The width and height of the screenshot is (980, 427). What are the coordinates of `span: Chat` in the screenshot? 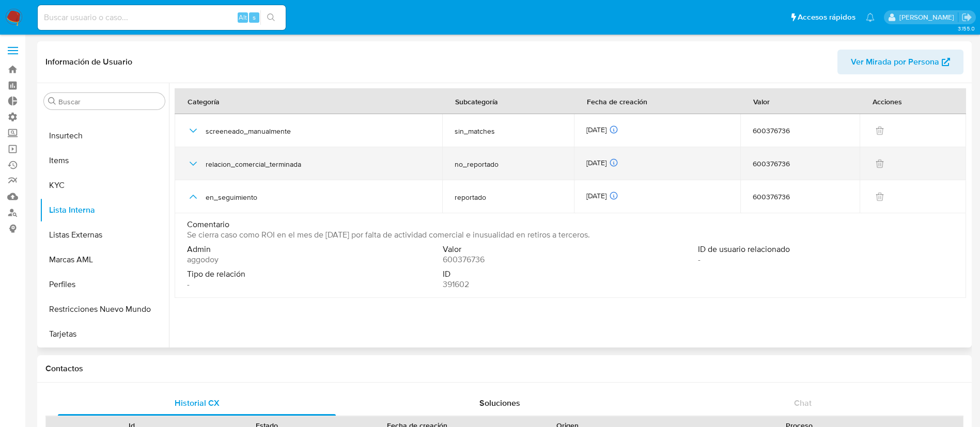 It's located at (803, 403).